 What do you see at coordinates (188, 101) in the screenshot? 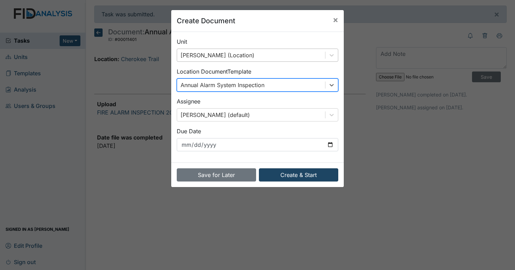
I see `label: Assignee` at bounding box center [188, 101].